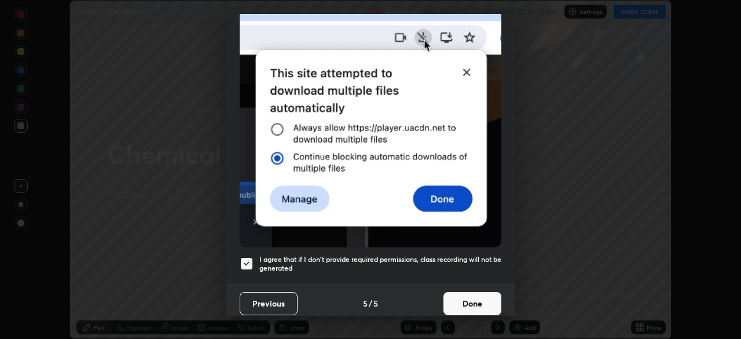 The height and width of the screenshot is (339, 741). What do you see at coordinates (269, 303) in the screenshot?
I see `button: Previous` at bounding box center [269, 303].